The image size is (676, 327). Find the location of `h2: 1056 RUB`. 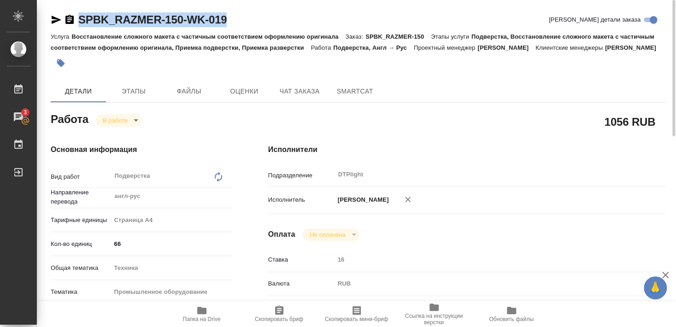

h2: 1056 RUB is located at coordinates (629, 122).